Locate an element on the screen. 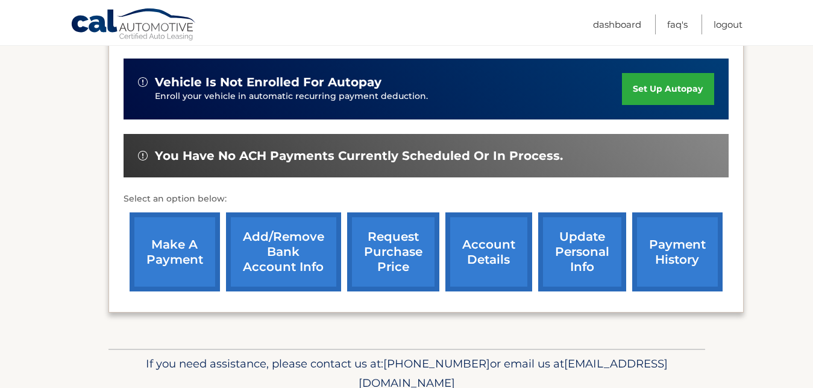 Image resolution: width=813 pixels, height=388 pixels. a: request purchase price is located at coordinates (393, 251).